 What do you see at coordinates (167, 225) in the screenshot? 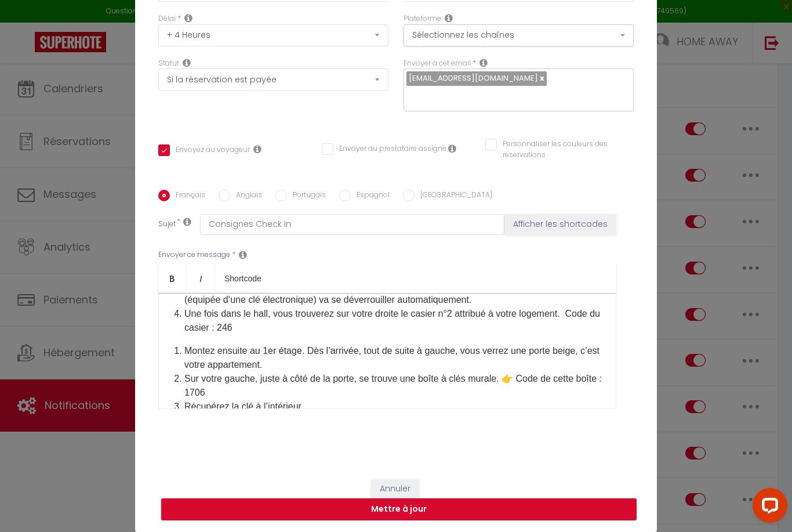
I see `label: Sujet` at bounding box center [167, 225].